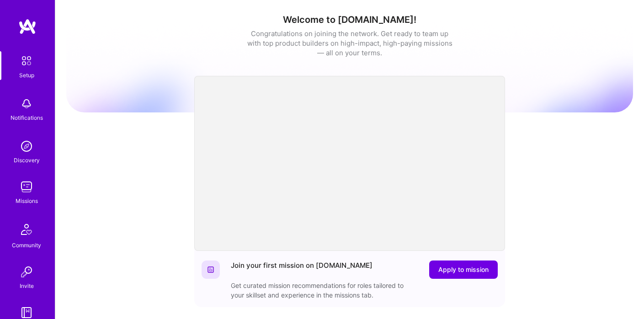 The height and width of the screenshot is (319, 644). Describe the element at coordinates (27, 75) in the screenshot. I see `div: Setup` at that location.